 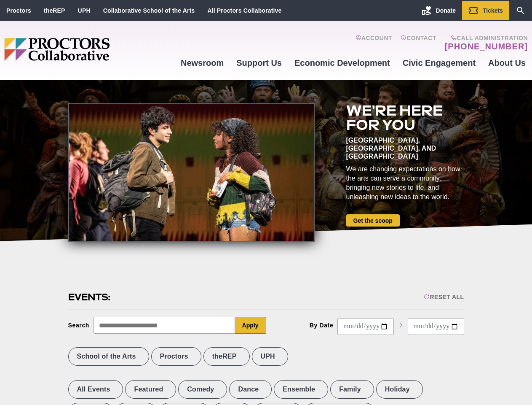 What do you see at coordinates (321, 325) in the screenshot?
I see `div: By Date` at bounding box center [321, 325].